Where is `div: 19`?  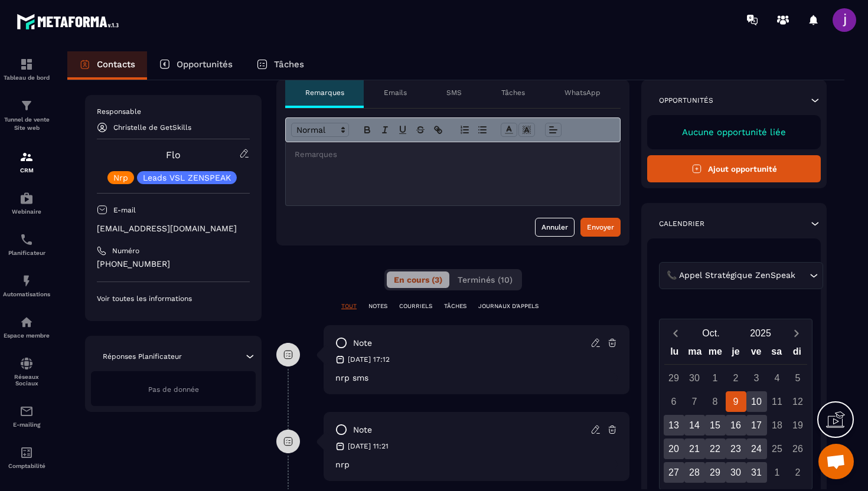 div: 19 is located at coordinates (798, 425).